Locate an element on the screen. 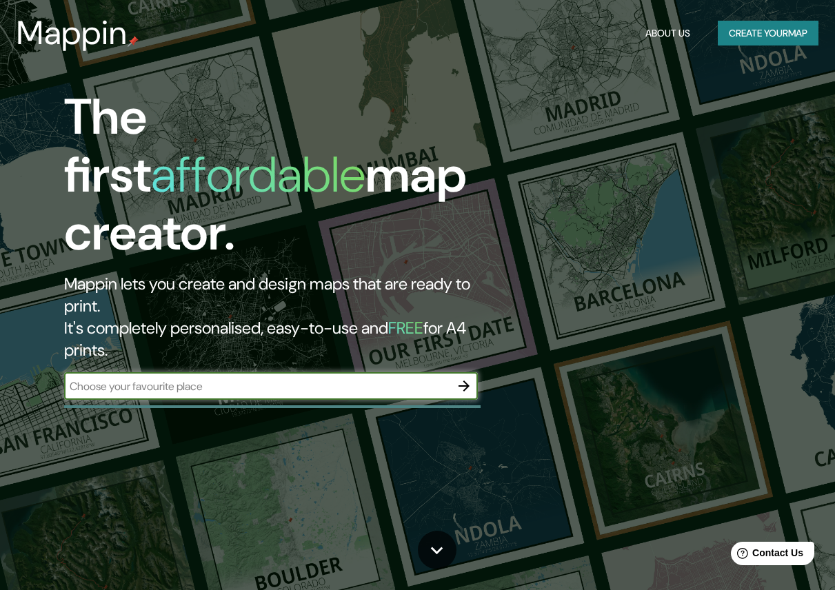 This screenshot has width=835, height=590. h3: Mappin is located at coordinates (72, 33).